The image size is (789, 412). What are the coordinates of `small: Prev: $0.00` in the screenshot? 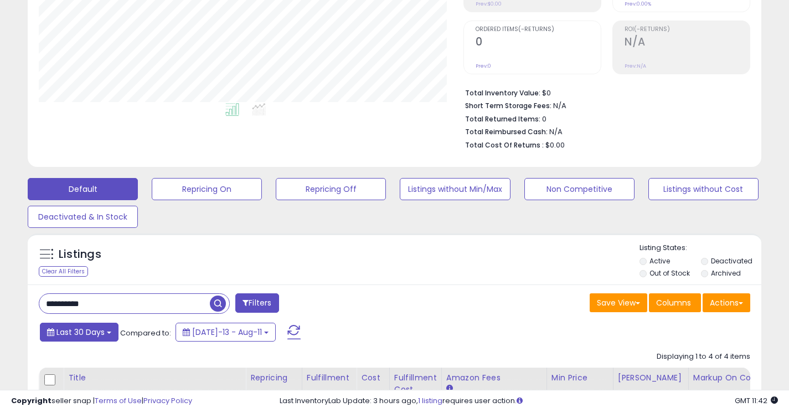 It's located at (489, 4).